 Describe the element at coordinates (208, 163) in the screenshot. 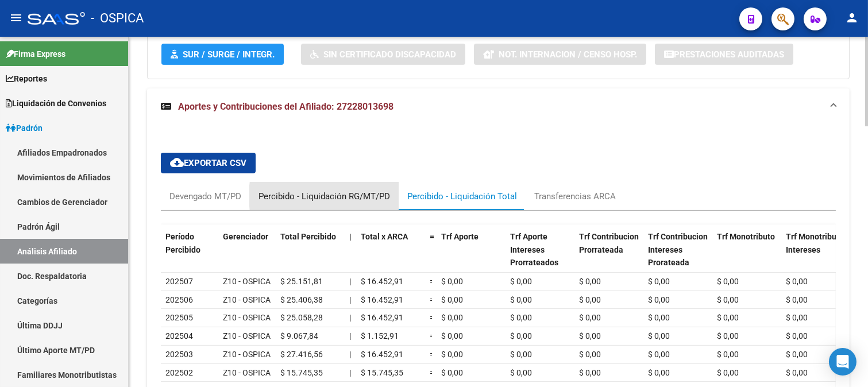

I see `button: Exportar CSV` at that location.